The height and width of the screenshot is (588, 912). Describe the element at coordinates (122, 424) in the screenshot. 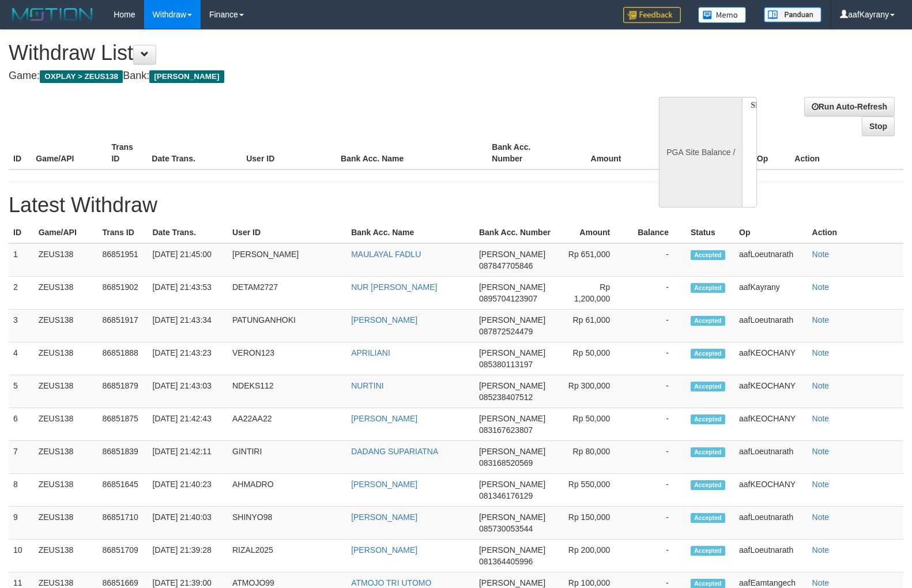

I see `td: 86851875` at that location.